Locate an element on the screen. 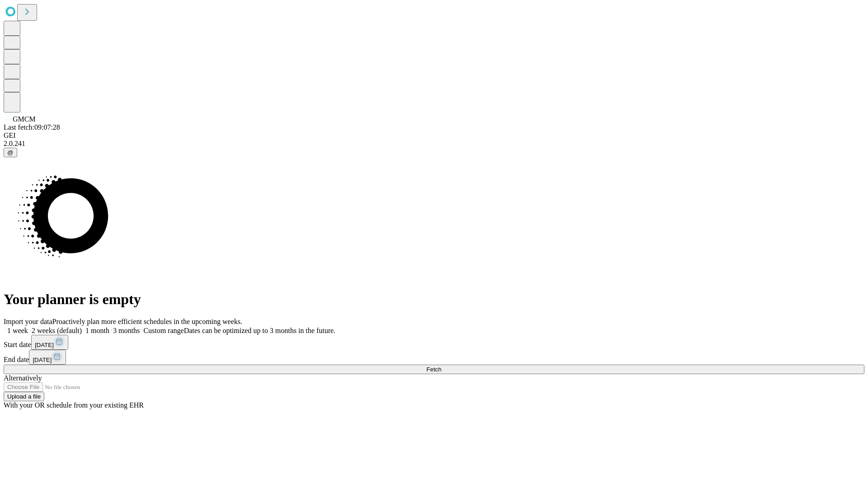  span: Import your data is located at coordinates (28, 321).